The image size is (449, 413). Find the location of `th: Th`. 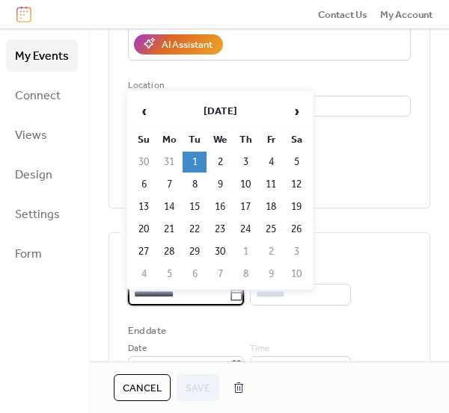

th: Th is located at coordinates (245, 140).